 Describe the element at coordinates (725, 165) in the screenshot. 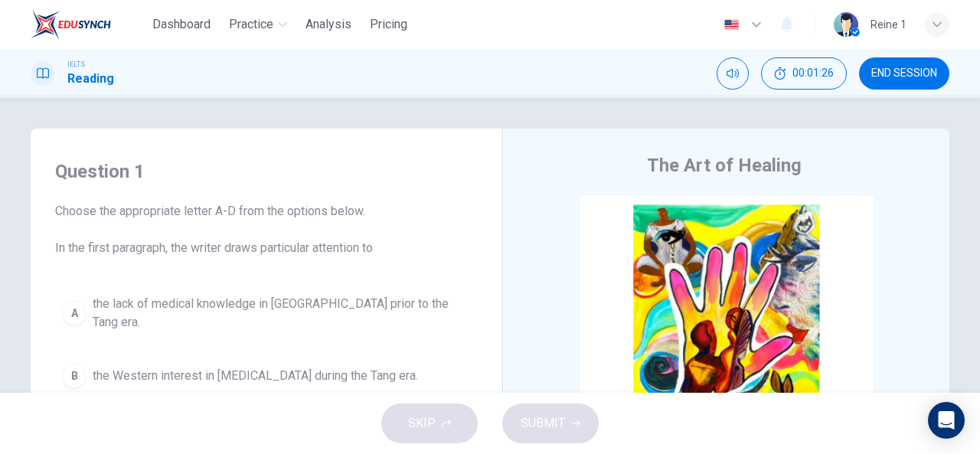

I see `h4: The Art of Healing` at that location.